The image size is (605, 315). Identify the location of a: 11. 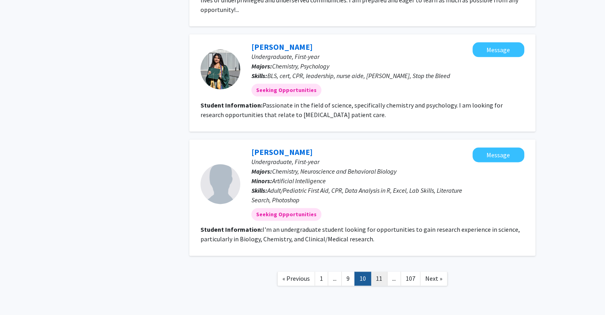
(379, 278).